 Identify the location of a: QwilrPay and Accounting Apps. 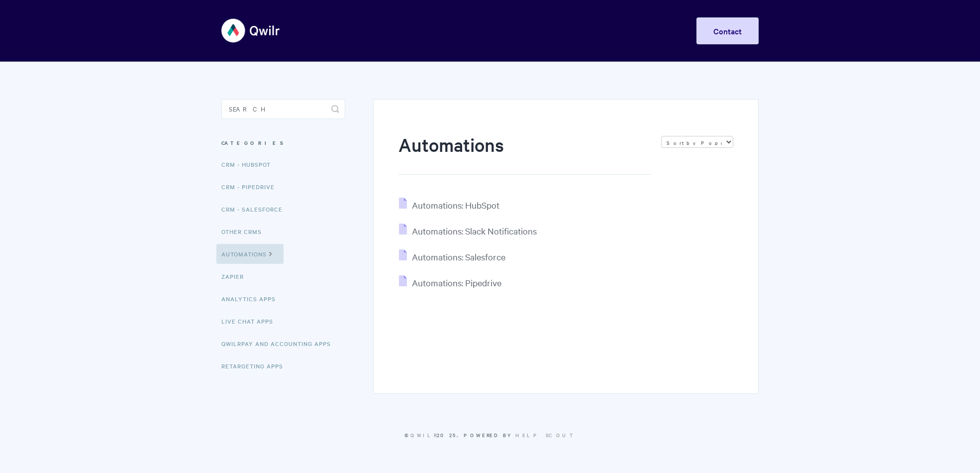
(280, 343).